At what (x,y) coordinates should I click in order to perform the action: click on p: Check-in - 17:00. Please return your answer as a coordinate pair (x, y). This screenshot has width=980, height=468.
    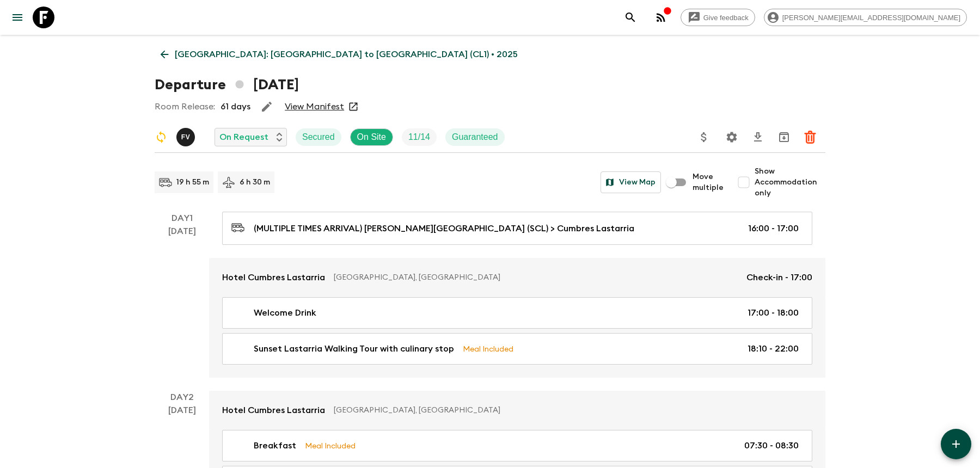
    Looking at the image, I should click on (779, 277).